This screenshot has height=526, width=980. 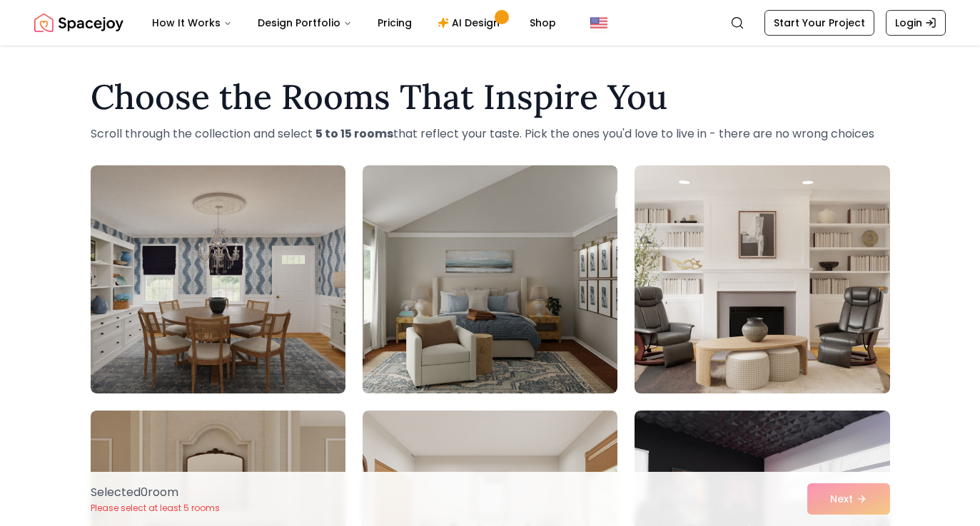 I want to click on p: Please select at least 5 rooms, so click(x=155, y=508).